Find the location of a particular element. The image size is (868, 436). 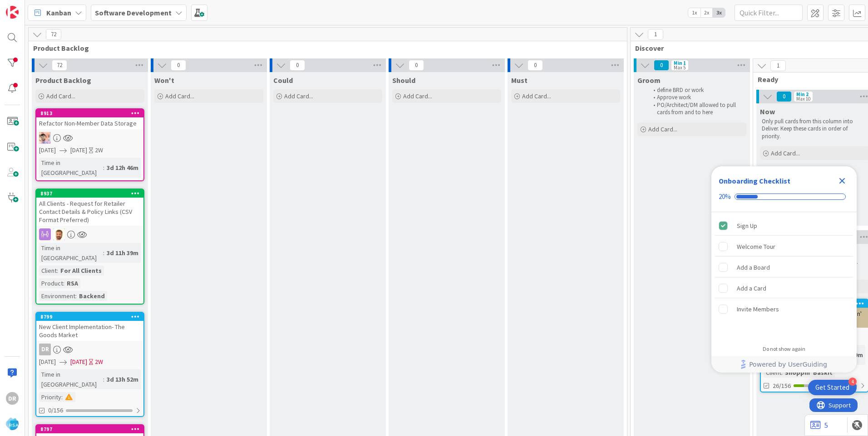

div: 3d 12h 46m is located at coordinates (123, 168).